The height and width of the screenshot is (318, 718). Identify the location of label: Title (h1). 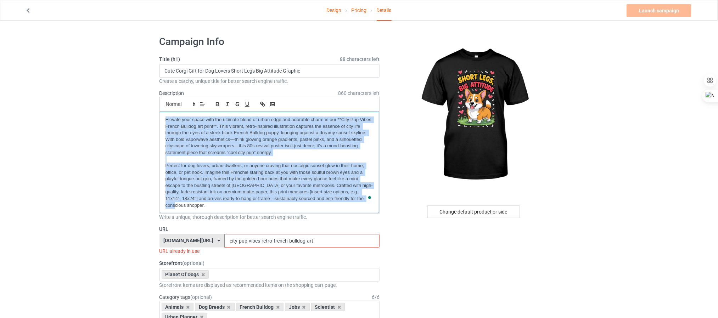
(270, 59).